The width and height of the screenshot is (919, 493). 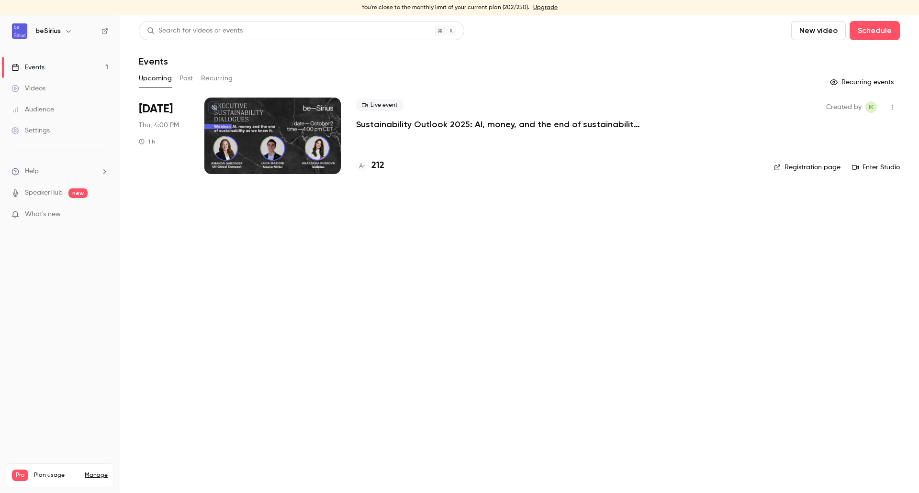 I want to click on h6: beSirius, so click(x=48, y=31).